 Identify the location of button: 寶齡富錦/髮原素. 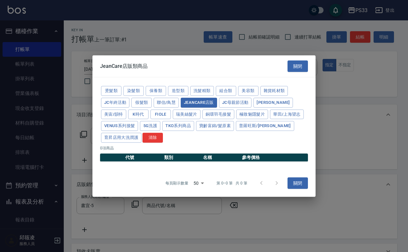
(215, 126).